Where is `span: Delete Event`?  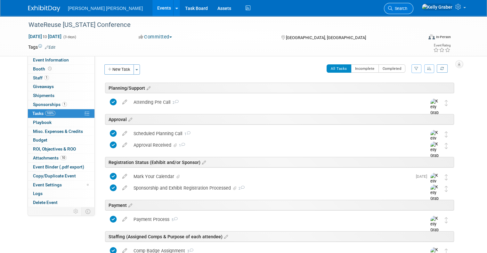 span: Delete Event is located at coordinates (45, 202).